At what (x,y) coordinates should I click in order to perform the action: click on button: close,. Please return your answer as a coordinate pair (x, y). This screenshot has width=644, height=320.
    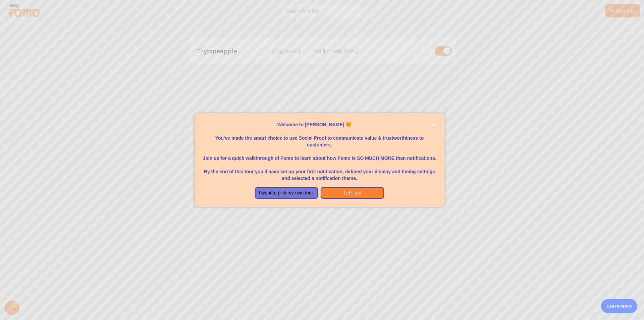
    Looking at the image, I should click on (433, 125).